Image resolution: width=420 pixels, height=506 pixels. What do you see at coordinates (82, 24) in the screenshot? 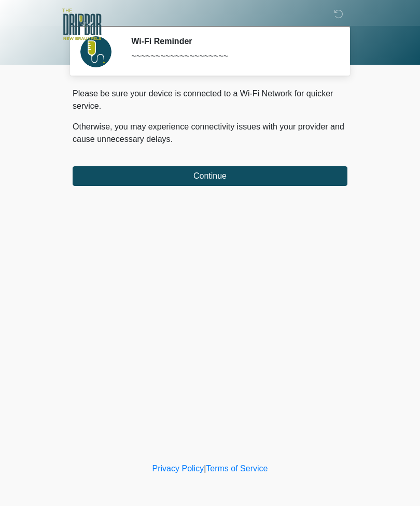
I see `img: The DRIPBaR - New Braunfels Logo` at bounding box center [82, 24].